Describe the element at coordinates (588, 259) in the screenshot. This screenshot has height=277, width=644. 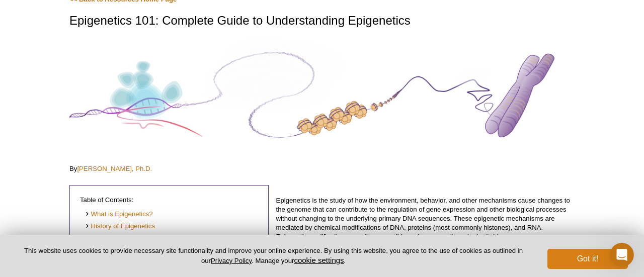
I see `button: Got it!` at that location.